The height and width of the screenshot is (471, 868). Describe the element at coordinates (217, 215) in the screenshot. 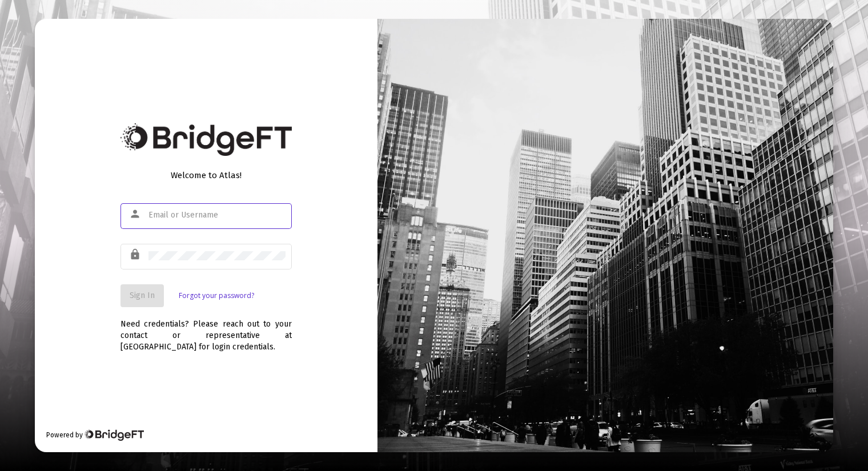

I see `input: Email or Username` at that location.